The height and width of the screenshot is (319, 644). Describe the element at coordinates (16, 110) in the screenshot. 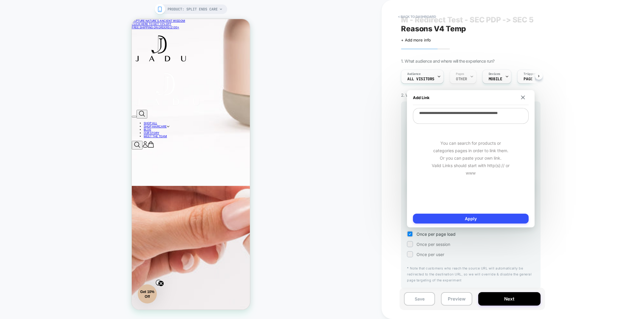

I see `a: BLOG` at that location.